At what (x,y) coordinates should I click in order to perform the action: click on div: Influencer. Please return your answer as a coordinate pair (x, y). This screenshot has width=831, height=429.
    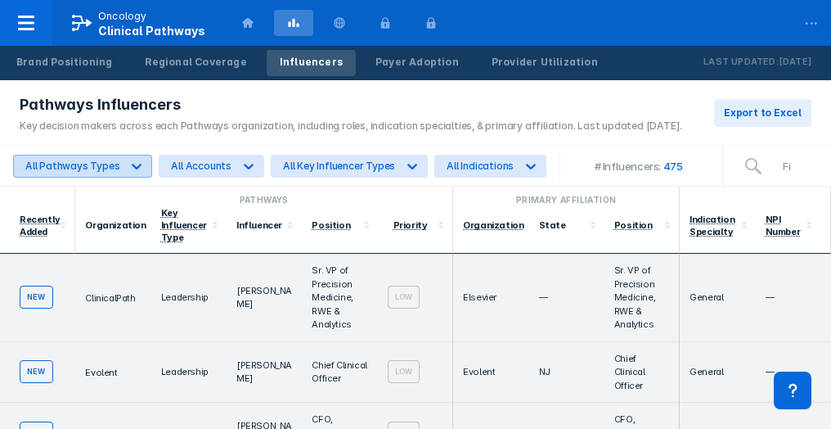
    Looking at the image, I should click on (259, 225).